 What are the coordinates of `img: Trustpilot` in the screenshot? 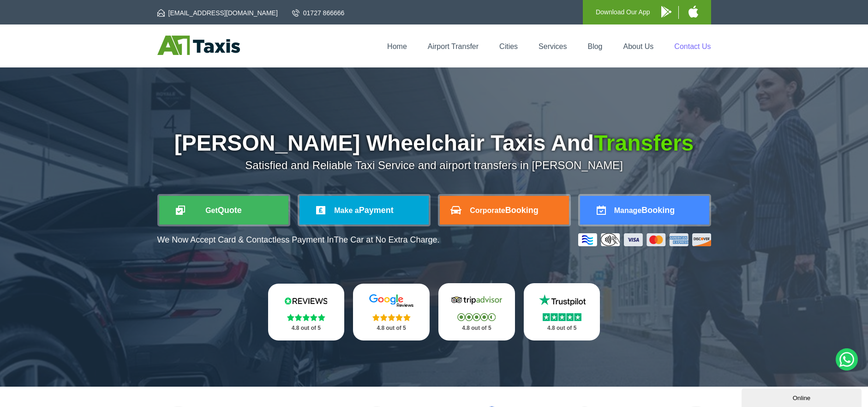 It's located at (562, 300).